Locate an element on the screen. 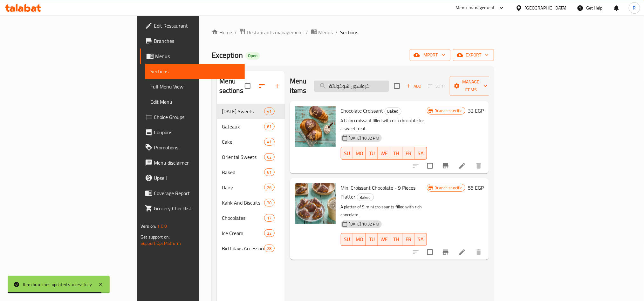 This screenshot has height=301, width=644. button: SA is located at coordinates (420, 154).